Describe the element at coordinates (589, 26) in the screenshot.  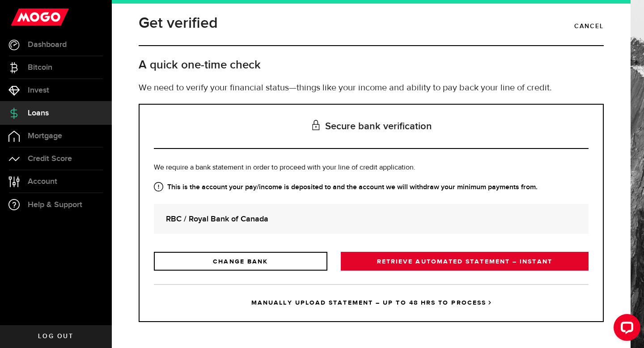
I see `a: Cancel` at that location.